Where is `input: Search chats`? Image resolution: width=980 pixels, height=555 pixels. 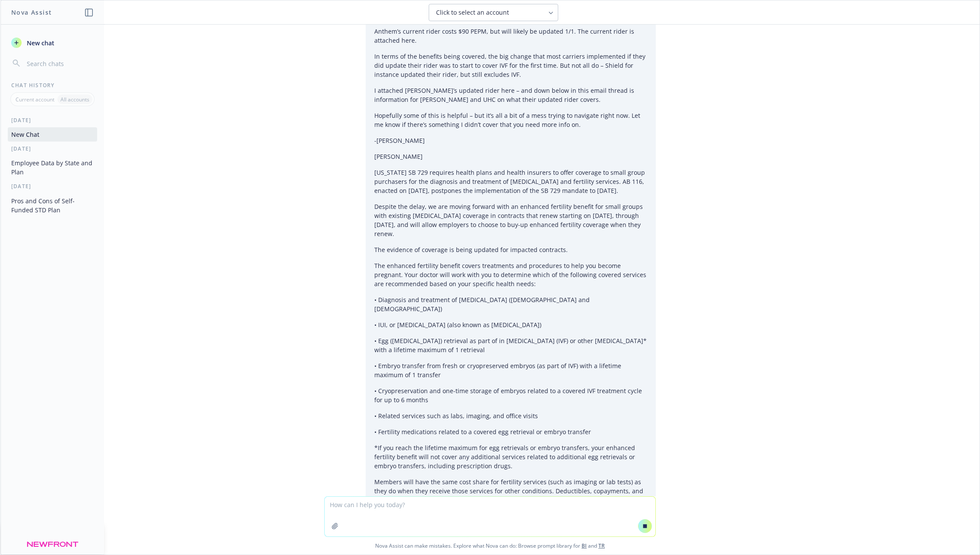
input: Search chats is located at coordinates (59, 63).